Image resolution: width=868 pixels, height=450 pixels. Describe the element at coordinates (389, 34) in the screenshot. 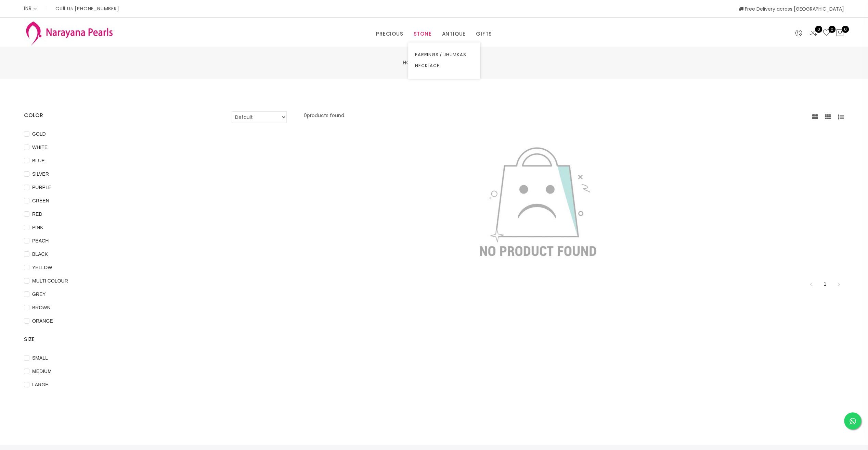

I see `a: PRECIOUS` at that location.